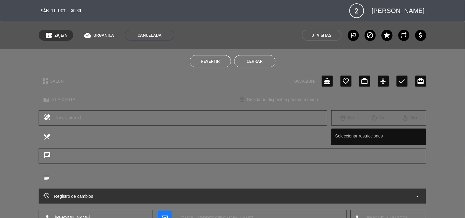 The width and height of the screenshot is (465, 218). Describe the element at coordinates (346, 81) in the screenshot. I see `i: favorite_border` at that location.